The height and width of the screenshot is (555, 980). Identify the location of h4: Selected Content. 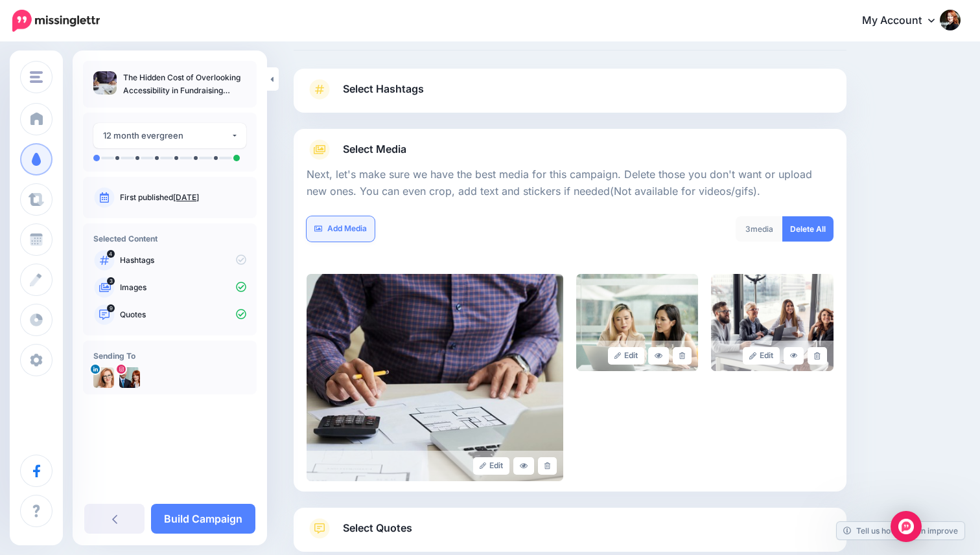
(170, 238).